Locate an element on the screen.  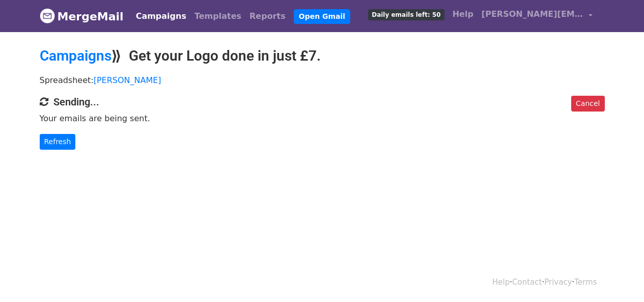
a: Privacy is located at coordinates (558, 282).